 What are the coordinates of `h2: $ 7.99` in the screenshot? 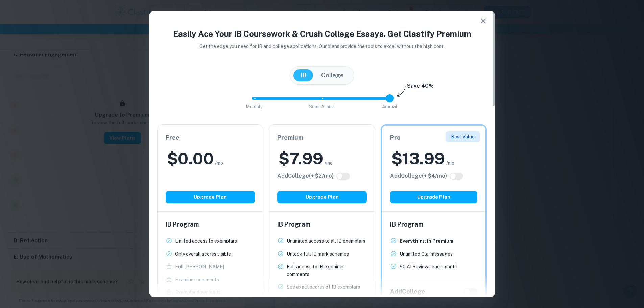 It's located at (300, 158).